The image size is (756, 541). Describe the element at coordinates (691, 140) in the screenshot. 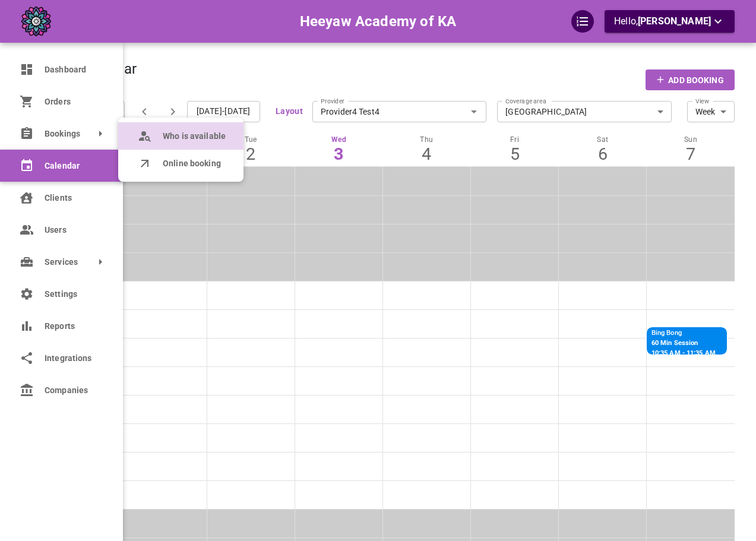

I see `p: Sun` at that location.